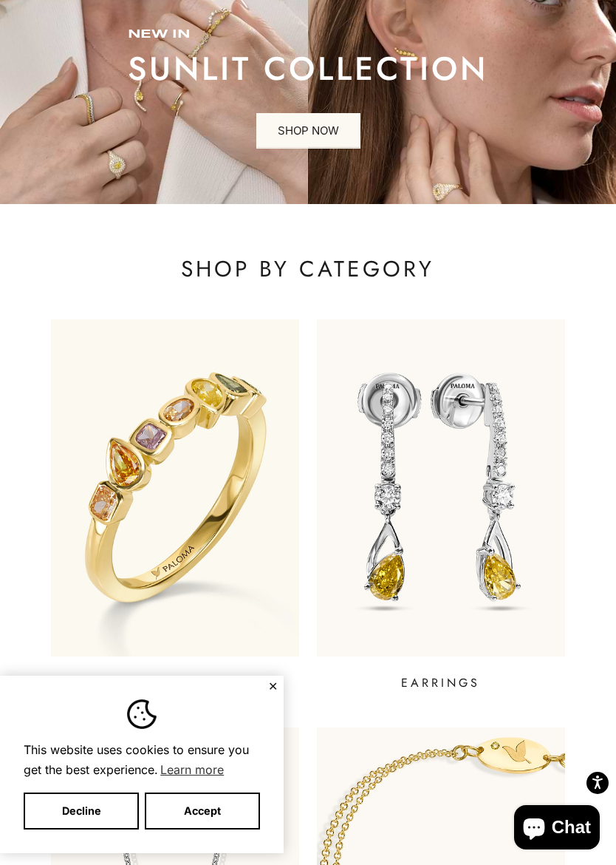 This screenshot has height=865, width=616. What do you see at coordinates (308, 131) in the screenshot?
I see `a: SHOP NOW` at bounding box center [308, 131].